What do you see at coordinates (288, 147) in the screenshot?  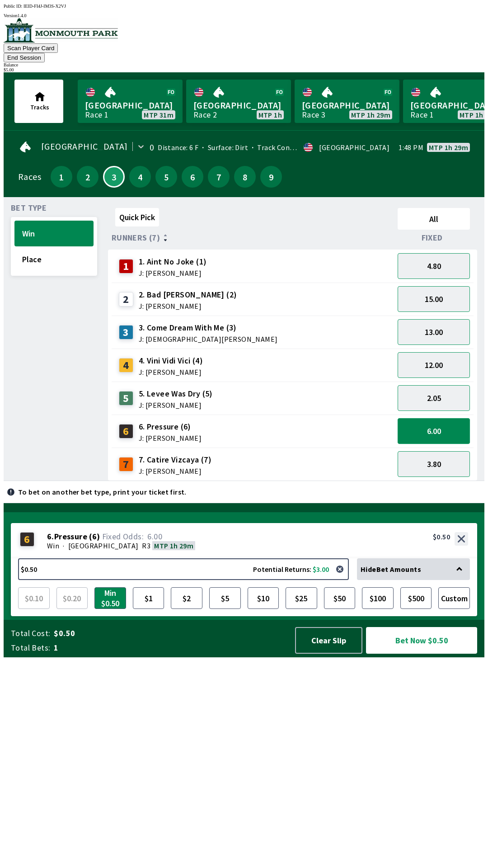 I see `span: Track Condition: Firm` at bounding box center [288, 147].